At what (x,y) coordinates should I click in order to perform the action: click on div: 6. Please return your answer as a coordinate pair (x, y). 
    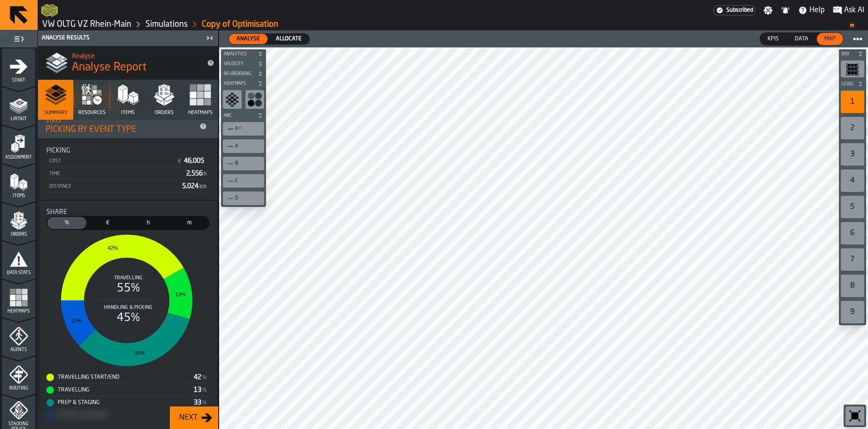
    Looking at the image, I should click on (853, 234).